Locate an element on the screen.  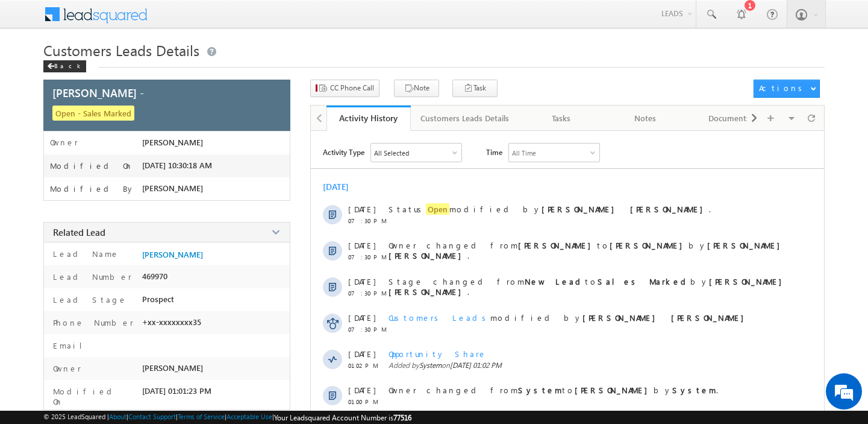
button: CC Phone Call is located at coordinates (345, 88).